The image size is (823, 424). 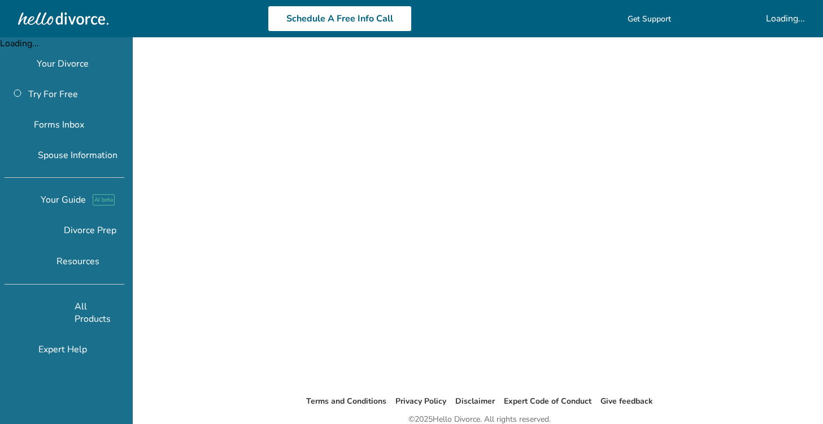 I want to click on span: expand_more, so click(x=136, y=262).